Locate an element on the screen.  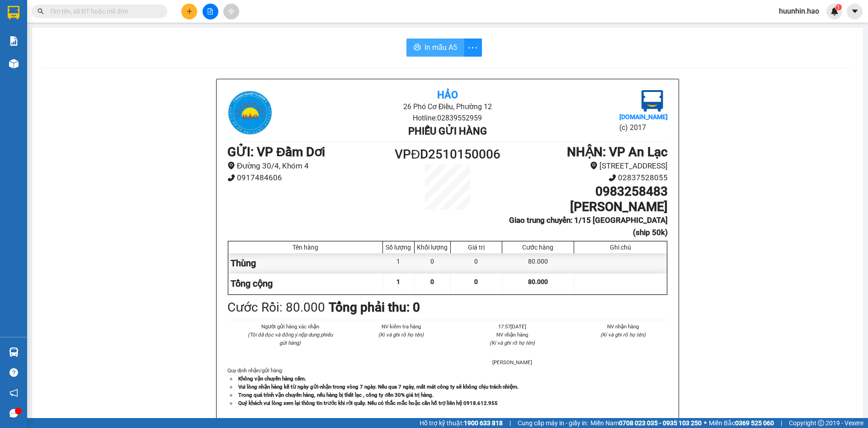
div: Ghi chú is located at coordinates (620, 247).